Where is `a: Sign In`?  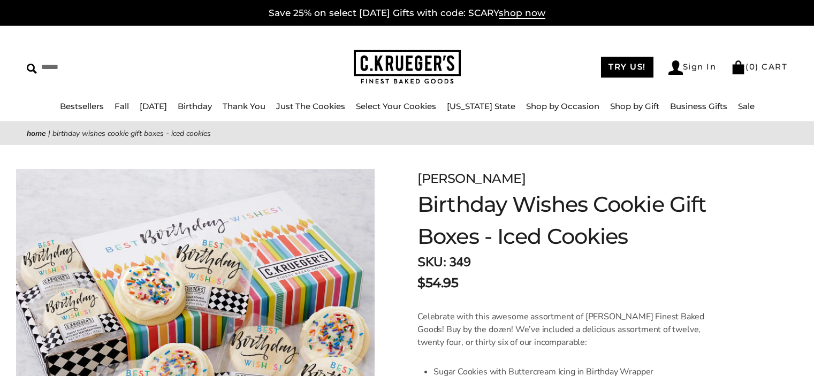
a: Sign In is located at coordinates (693, 67).